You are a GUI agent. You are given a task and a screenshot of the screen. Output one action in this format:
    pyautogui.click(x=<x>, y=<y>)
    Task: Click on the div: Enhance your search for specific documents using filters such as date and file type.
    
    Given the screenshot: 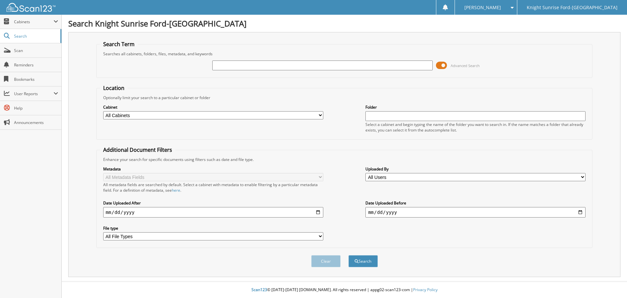 What is the action you would take?
    pyautogui.click(x=345, y=159)
    